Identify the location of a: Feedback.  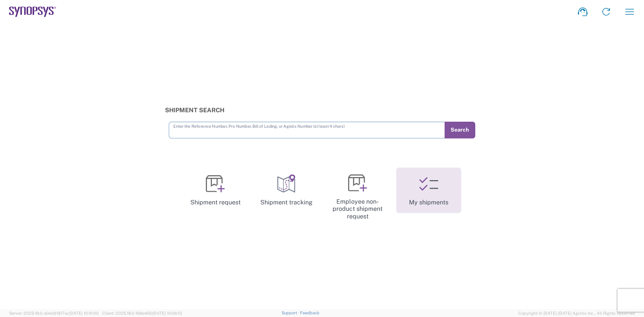
(309, 312).